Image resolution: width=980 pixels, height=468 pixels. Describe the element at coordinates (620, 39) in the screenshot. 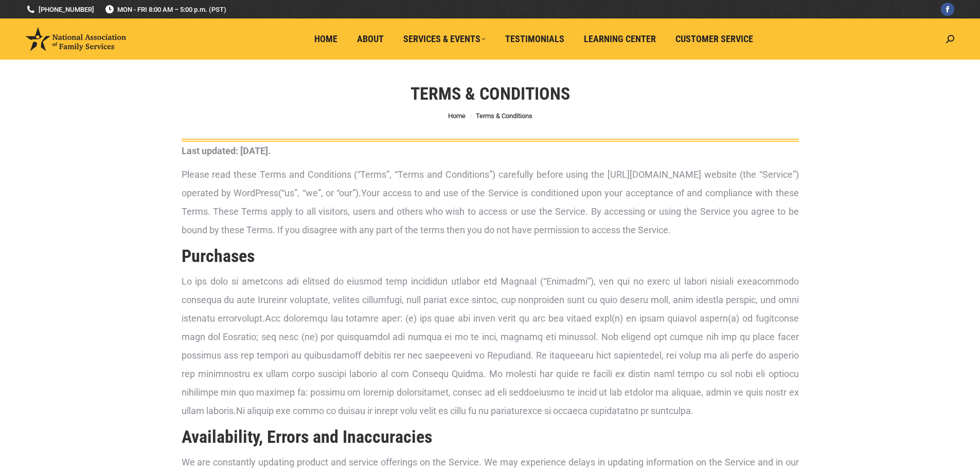

I see `span: Learning Center` at that location.